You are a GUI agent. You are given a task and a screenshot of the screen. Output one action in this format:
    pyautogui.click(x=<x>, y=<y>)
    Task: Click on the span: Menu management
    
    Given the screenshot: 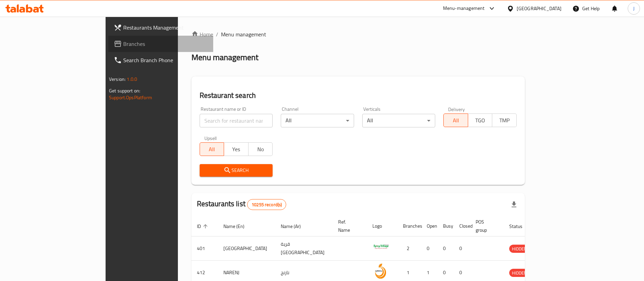 What is the action you would take?
    pyautogui.click(x=244, y=34)
    